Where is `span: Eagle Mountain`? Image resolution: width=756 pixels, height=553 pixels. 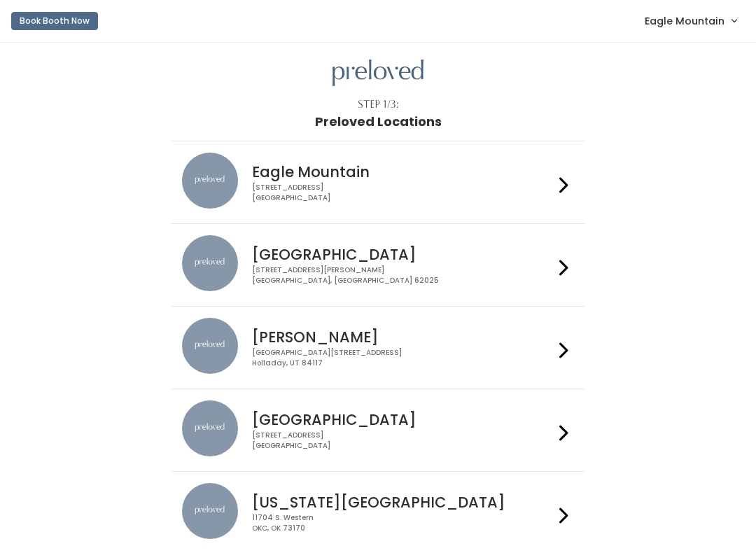 span: Eagle Mountain is located at coordinates (685, 21).